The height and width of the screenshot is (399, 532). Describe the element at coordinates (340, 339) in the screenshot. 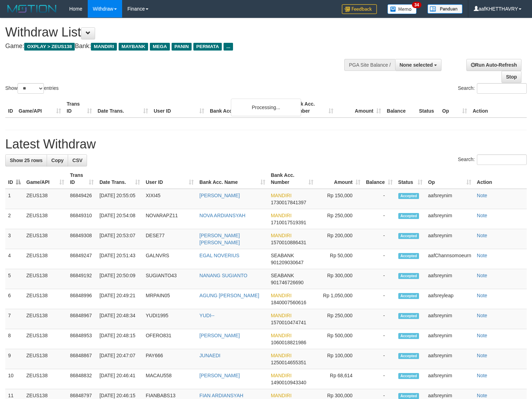

I see `td: Rp 500,000` at that location.